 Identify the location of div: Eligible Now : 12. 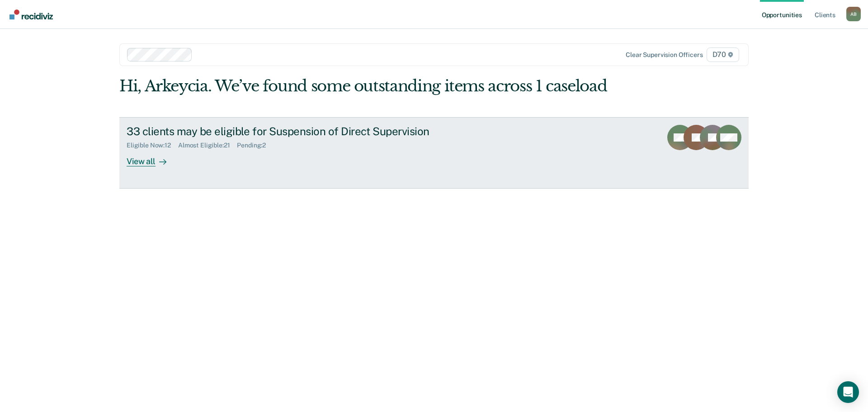
(152, 145).